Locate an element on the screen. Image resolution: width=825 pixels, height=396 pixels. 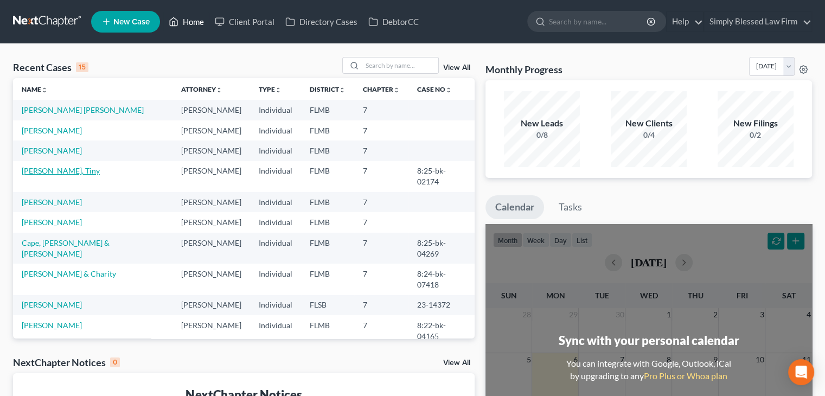
a: Simply Blessed Law Firm is located at coordinates (758, 22).